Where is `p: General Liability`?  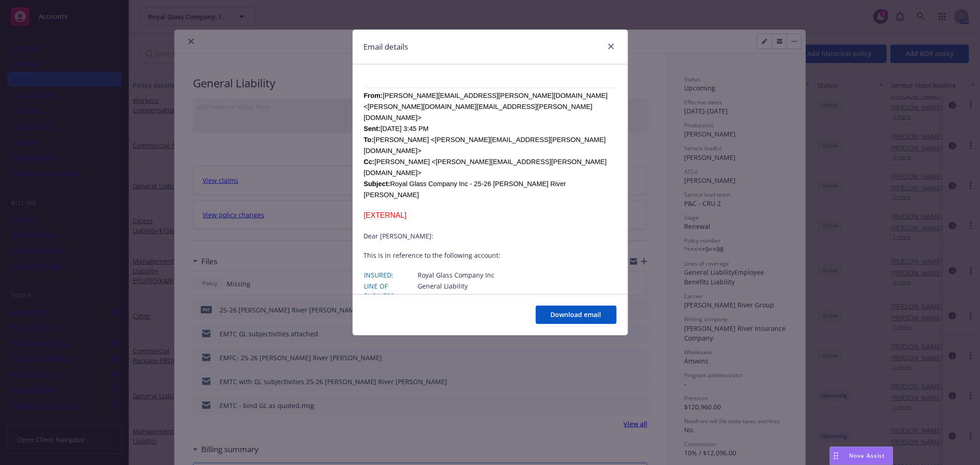 p: General Liability is located at coordinates (516, 286).